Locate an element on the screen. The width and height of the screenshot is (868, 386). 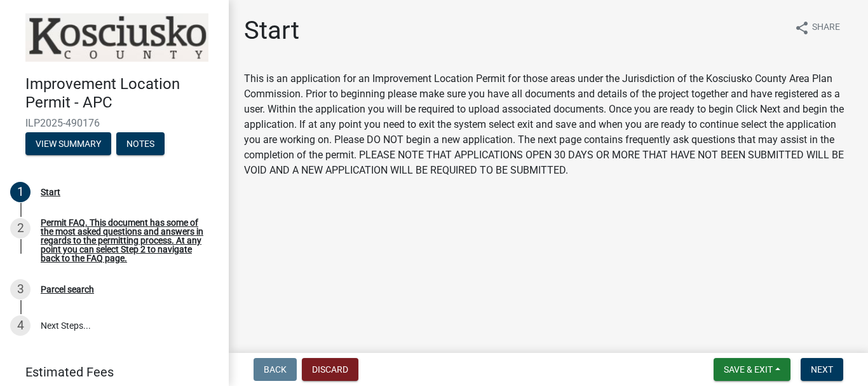
span: Share is located at coordinates (826, 28).